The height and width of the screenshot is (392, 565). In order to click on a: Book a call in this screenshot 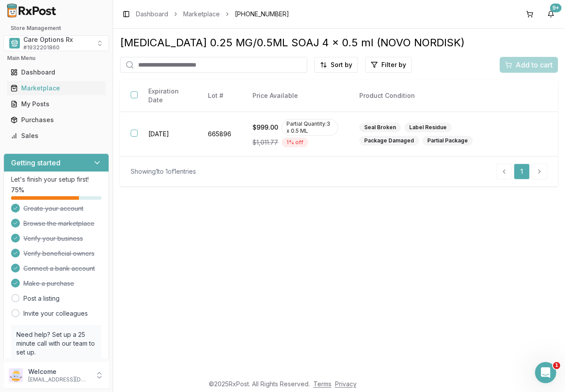, I will do `click(33, 361)`.